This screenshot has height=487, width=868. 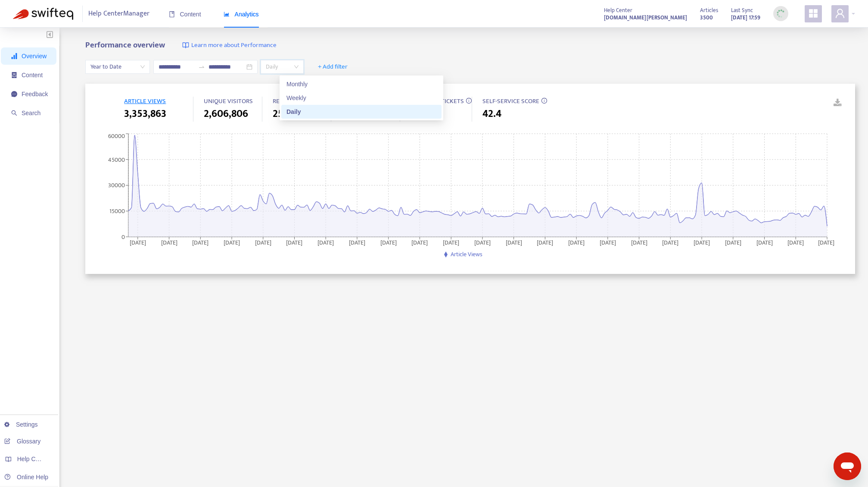 I want to click on div: Monthly, so click(x=362, y=84).